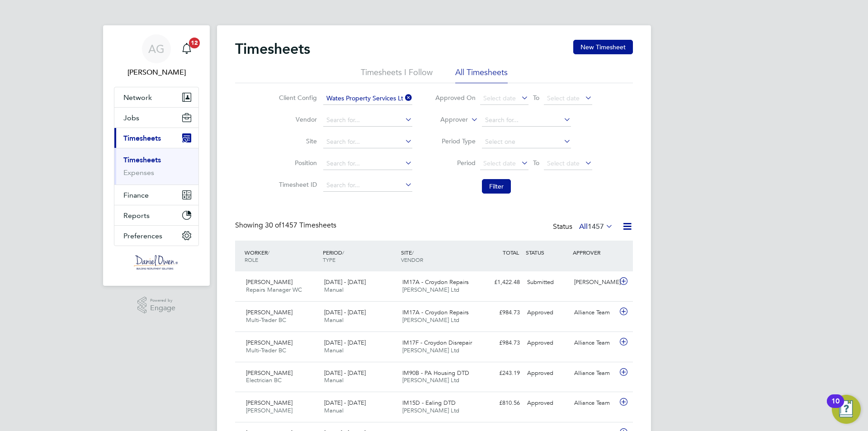 The width and height of the screenshot is (868, 431). I want to click on span: Reports, so click(137, 215).